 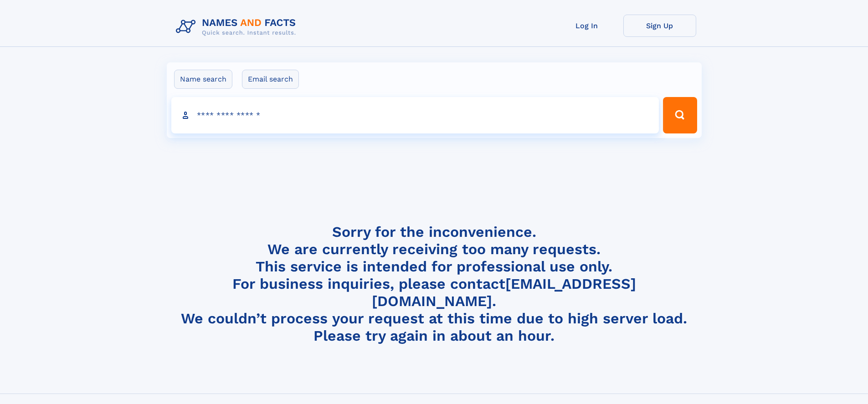 I want to click on a: Sign Up, so click(x=659, y=26).